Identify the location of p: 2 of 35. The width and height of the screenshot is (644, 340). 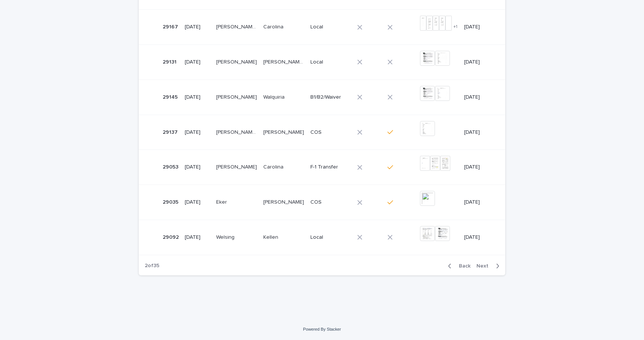
(152, 265).